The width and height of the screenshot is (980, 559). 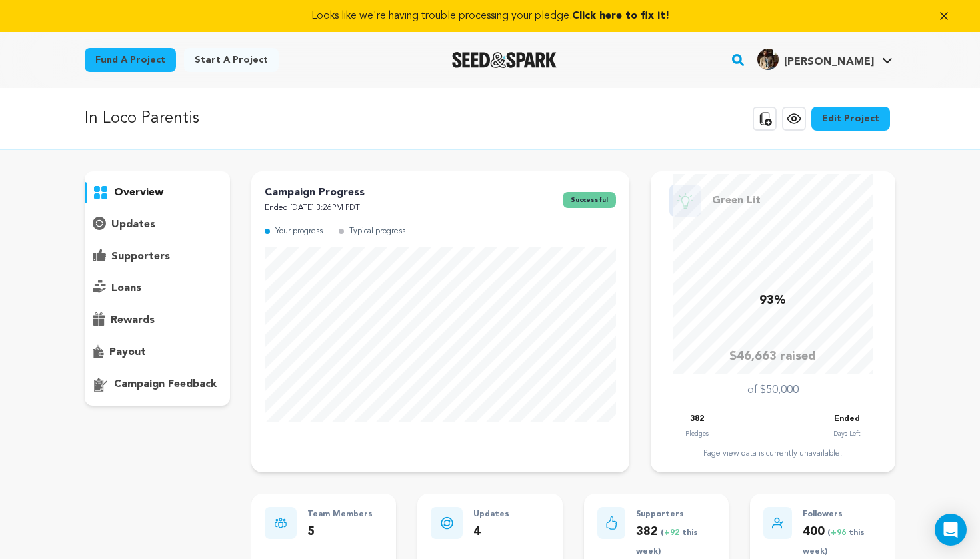 What do you see at coordinates (851, 119) in the screenshot?
I see `a: Edit Project` at bounding box center [851, 119].